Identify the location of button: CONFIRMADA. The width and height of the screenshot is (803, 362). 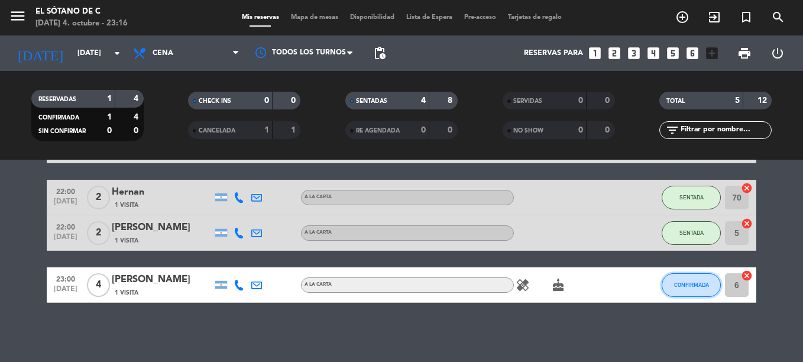
(691, 285).